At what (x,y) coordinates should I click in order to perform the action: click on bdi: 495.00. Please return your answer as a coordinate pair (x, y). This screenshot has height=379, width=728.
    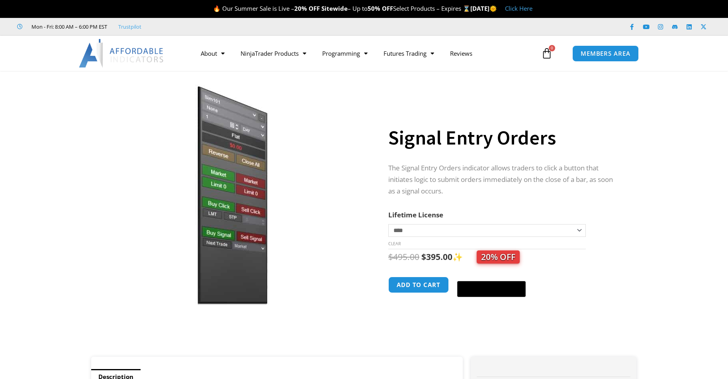
    Looking at the image, I should click on (404, 257).